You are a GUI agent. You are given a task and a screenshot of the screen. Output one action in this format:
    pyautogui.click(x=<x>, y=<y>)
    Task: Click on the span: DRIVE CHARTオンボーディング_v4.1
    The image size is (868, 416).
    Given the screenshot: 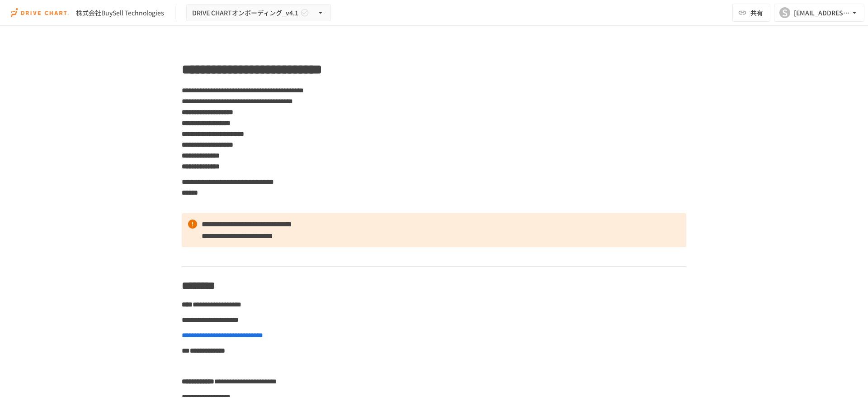 What is the action you would take?
    pyautogui.click(x=245, y=13)
    